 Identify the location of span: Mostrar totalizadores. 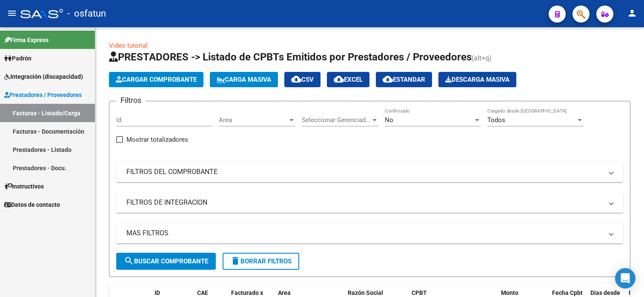
(157, 140).